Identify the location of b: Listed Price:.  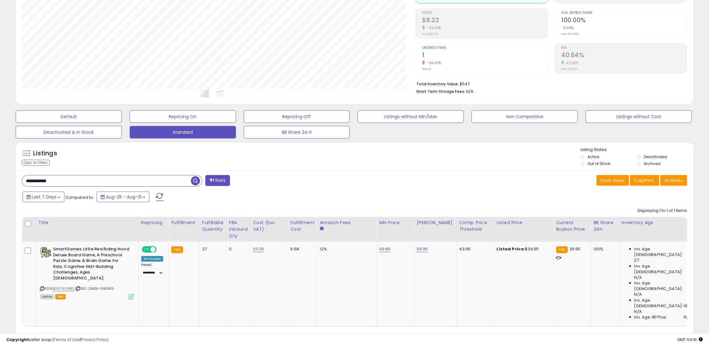
(511, 249).